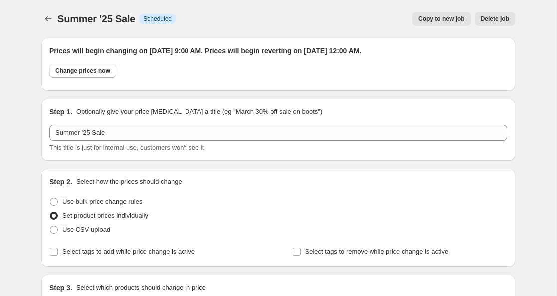 The image size is (557, 296). What do you see at coordinates (442, 19) in the screenshot?
I see `span: Copy to new job` at bounding box center [442, 19].